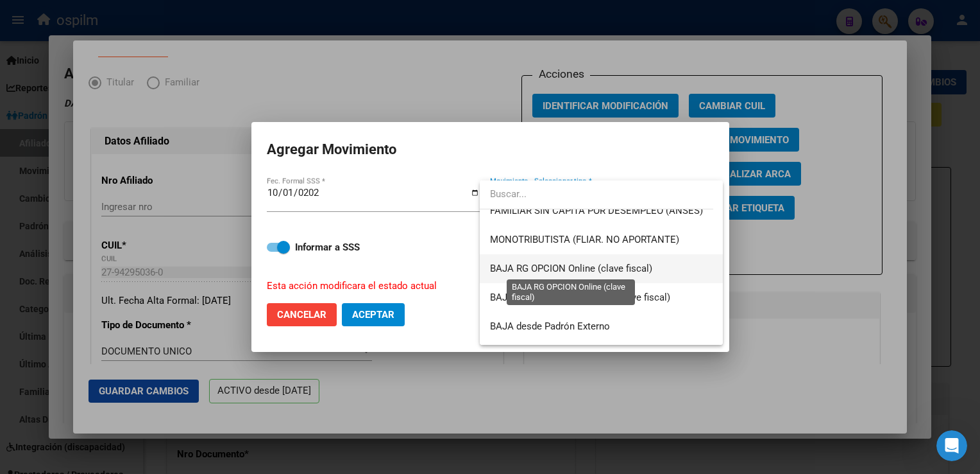 The image size is (980, 474). Describe the element at coordinates (580, 297) in the screenshot. I see `span: BAJA MT/PD OPCION Online (clave fiscal)` at that location.